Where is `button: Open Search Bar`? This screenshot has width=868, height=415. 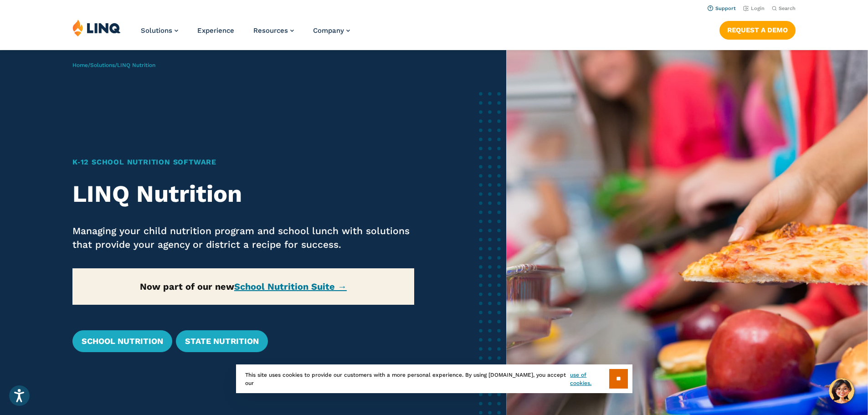
button: Open Search Bar is located at coordinates (784, 8).